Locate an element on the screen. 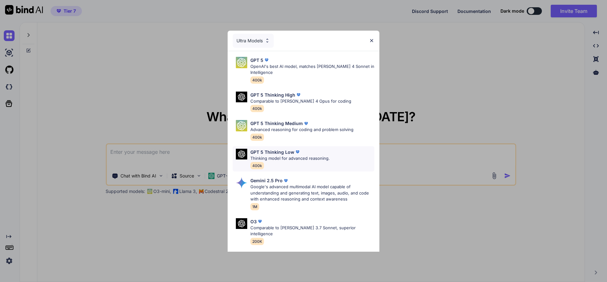  p: GPT 5 is located at coordinates (257, 60).